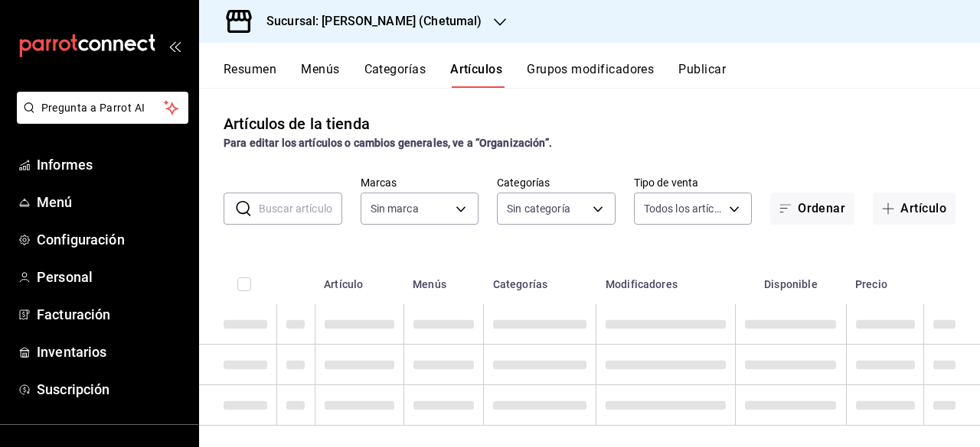 The image size is (980, 447). What do you see at coordinates (300, 209) in the screenshot?
I see `input: Buscar artículo` at bounding box center [300, 209].